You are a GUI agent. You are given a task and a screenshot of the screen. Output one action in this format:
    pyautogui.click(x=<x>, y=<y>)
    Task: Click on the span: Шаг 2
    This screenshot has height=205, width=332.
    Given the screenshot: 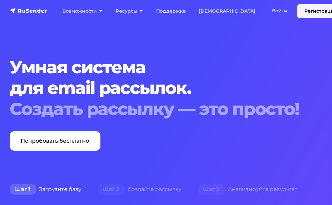 What is the action you would take?
    pyautogui.click(x=111, y=190)
    